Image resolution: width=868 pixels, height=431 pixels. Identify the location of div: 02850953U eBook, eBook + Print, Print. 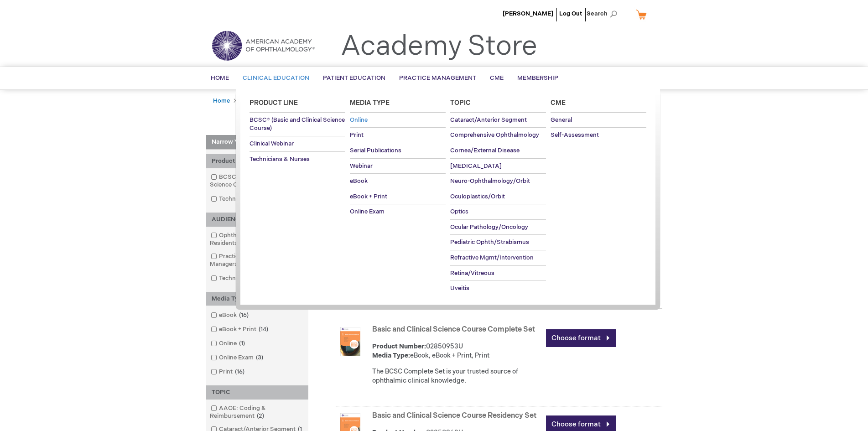
(457, 352).